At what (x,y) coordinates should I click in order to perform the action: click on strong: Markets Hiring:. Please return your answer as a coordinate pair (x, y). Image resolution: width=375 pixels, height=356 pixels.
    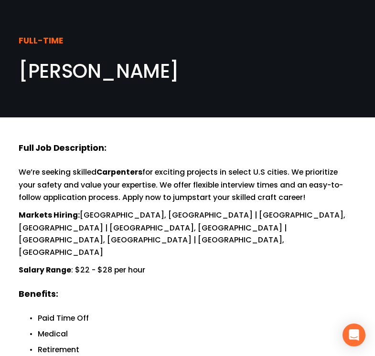
    Looking at the image, I should click on (49, 216).